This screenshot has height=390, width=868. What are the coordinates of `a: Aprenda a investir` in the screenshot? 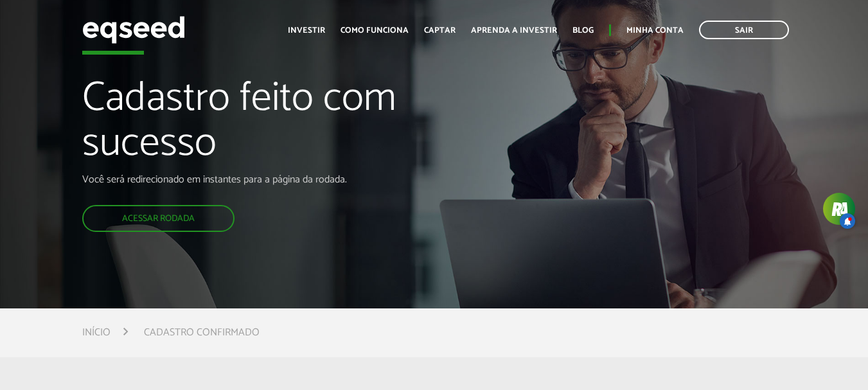 It's located at (514, 30).